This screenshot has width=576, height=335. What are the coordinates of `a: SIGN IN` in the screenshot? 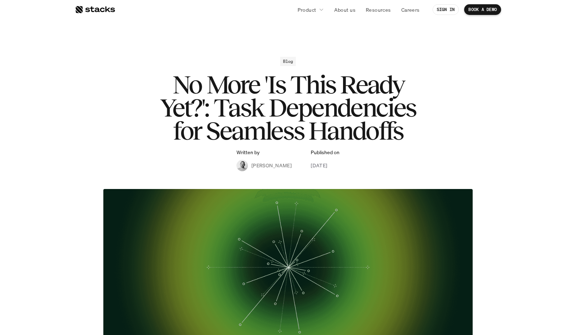 It's located at (446, 10).